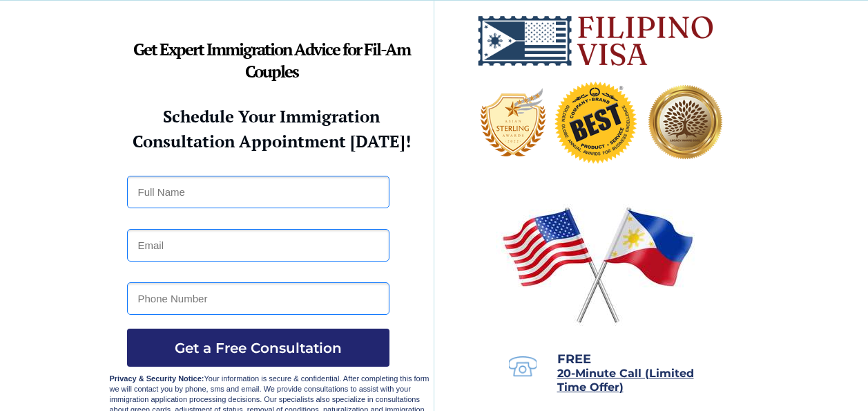 Image resolution: width=868 pixels, height=411 pixels. What do you see at coordinates (626, 379) in the screenshot?
I see `span: 20-Minute Call (Limited Time Offer)` at bounding box center [626, 379].